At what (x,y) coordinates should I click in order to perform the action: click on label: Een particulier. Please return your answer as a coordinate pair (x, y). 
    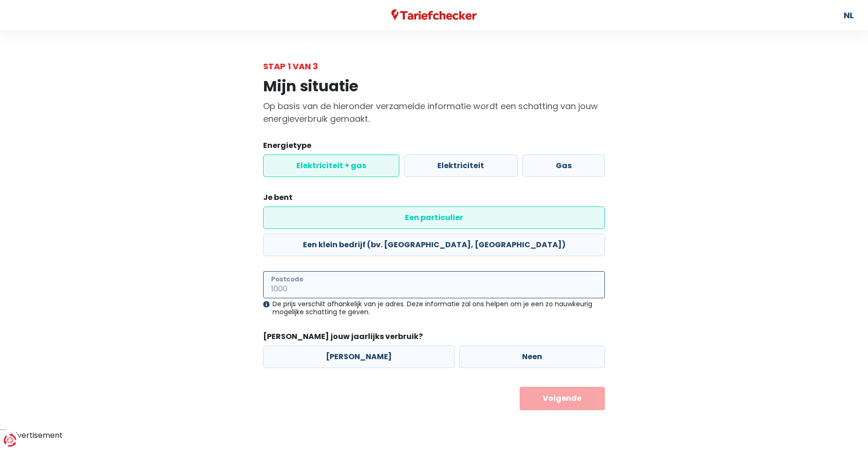
    Looking at the image, I should click on (434, 217).